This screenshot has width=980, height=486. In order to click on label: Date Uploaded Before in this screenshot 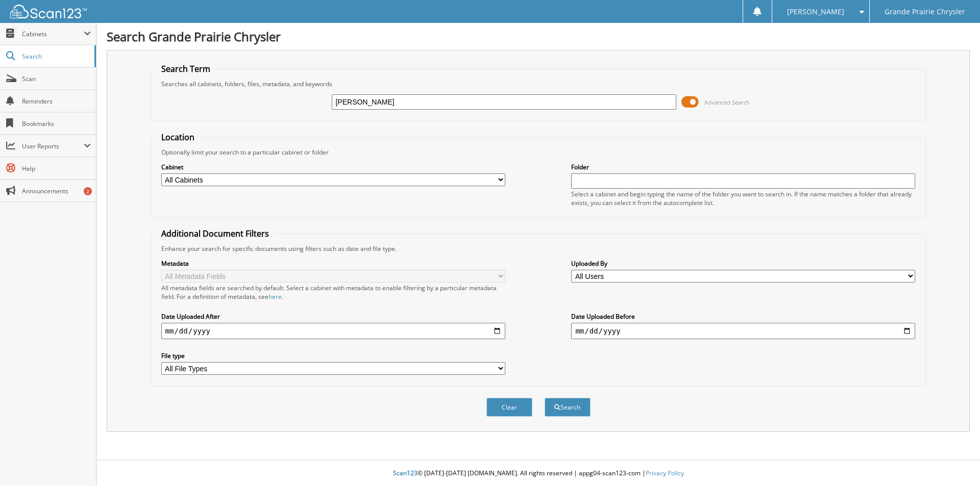, I will do `click(743, 316)`.